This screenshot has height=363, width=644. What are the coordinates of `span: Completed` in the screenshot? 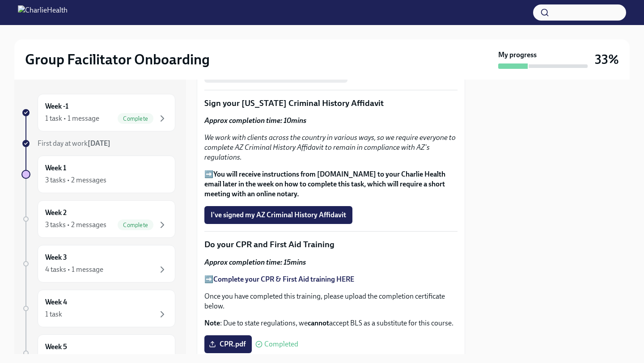 It's located at (281, 345).